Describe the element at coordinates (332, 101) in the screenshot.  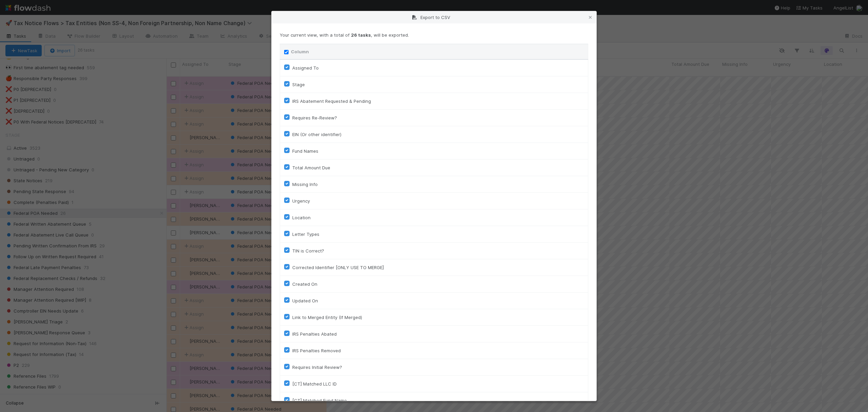
I see `label: IRS Abatement Requested & Pending` at that location.